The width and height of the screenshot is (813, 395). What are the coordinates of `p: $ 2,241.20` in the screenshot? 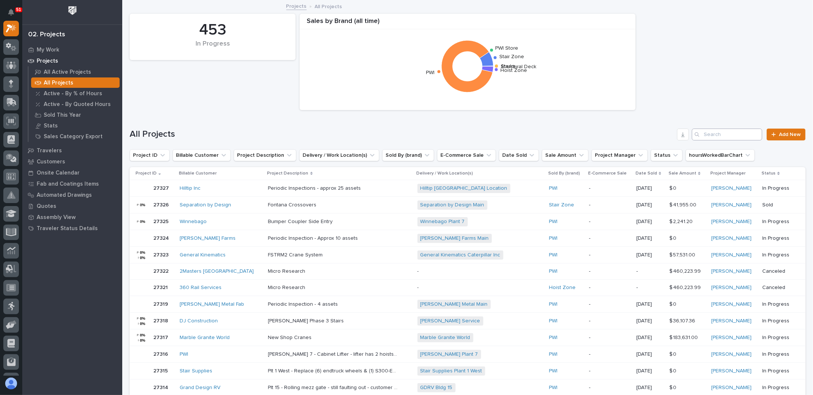 It's located at (681, 221).